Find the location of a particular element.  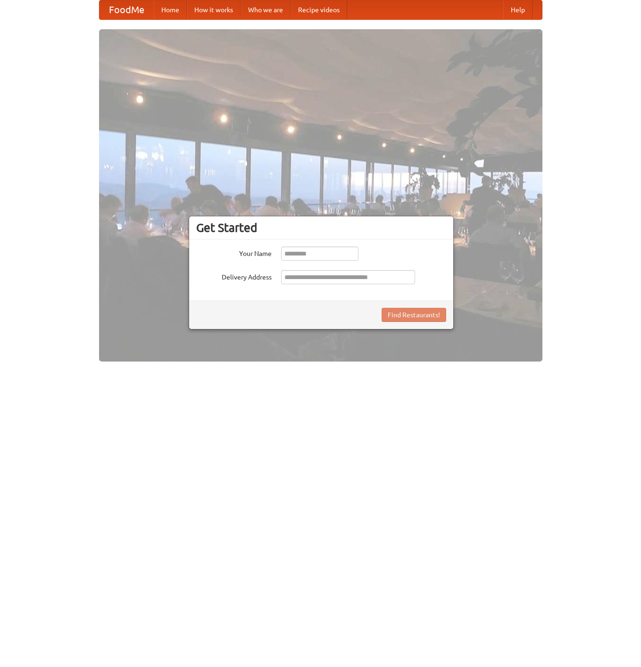

a: FoodMe is located at coordinates (126, 10).